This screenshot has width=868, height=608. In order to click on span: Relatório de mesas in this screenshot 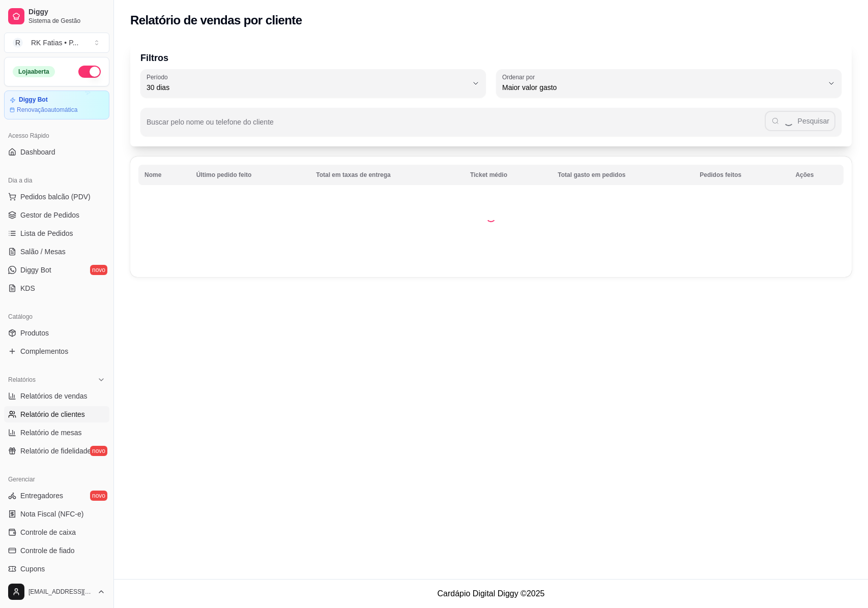, I will do `click(51, 433)`.